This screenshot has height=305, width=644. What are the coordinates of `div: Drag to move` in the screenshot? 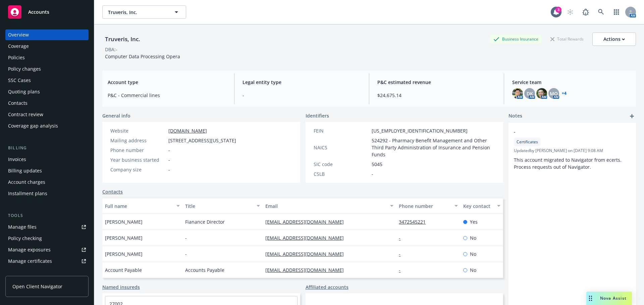 It's located at (590, 299).